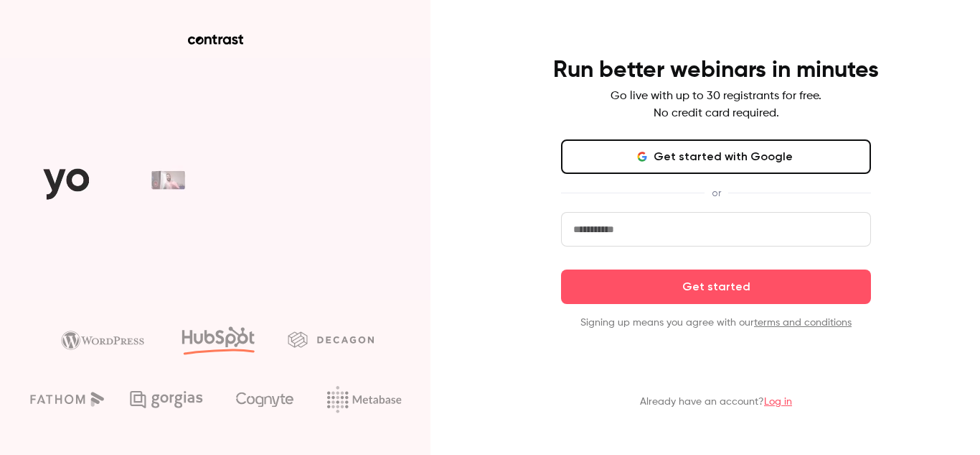 This screenshot has width=980, height=455. What do you see at coordinates (716, 105) in the screenshot?
I see `p: Go live with up to 30 registrants for free. No credit card required.` at bounding box center [716, 105].